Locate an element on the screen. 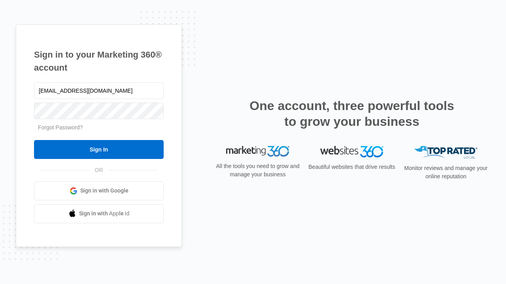  p: Beautiful websites that drive results is located at coordinates (352, 167).